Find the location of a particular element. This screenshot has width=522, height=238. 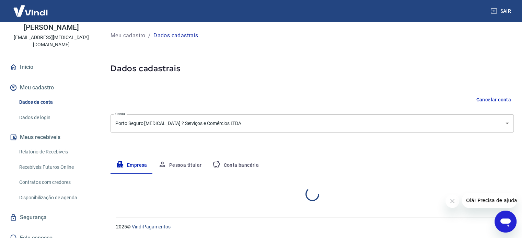

label: Conta is located at coordinates (120, 114).